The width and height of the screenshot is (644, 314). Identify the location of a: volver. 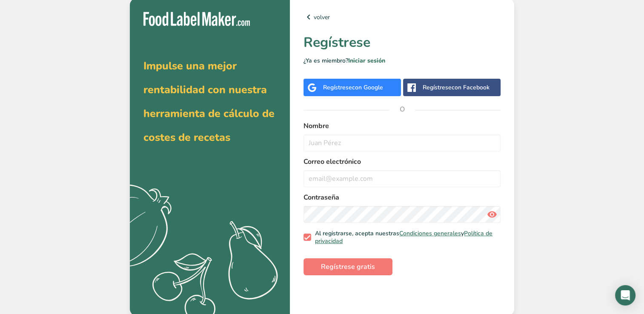
(402, 17).